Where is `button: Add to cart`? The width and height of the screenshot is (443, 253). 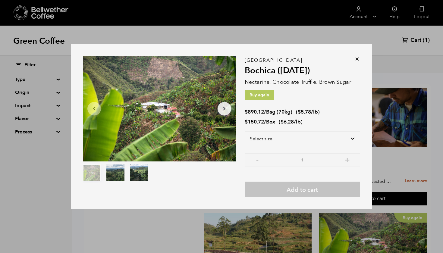
button: Add to cart is located at coordinates (302, 189).